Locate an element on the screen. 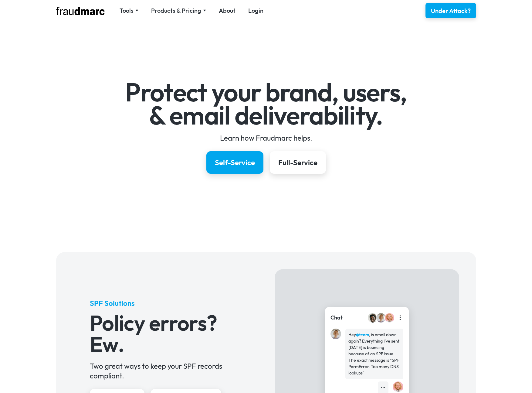  a: Login is located at coordinates (256, 10).